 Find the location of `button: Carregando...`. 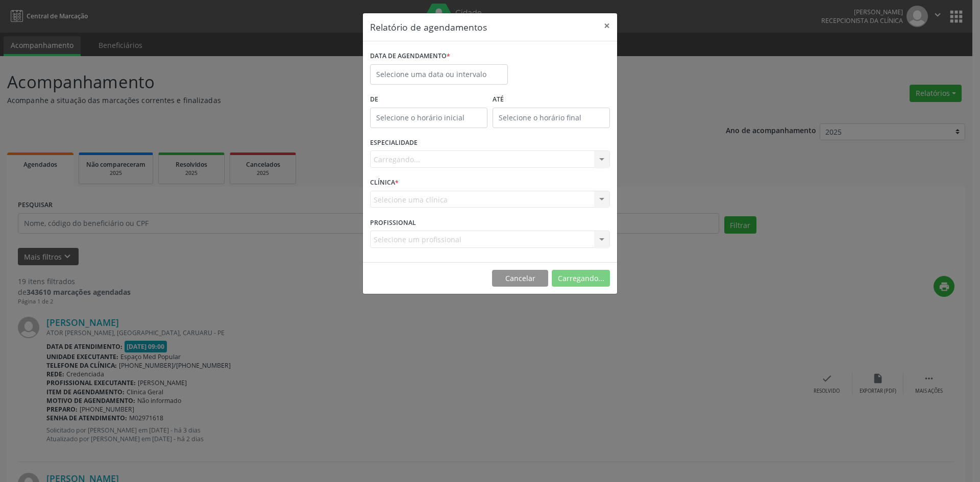

button: Carregando... is located at coordinates (581, 278).